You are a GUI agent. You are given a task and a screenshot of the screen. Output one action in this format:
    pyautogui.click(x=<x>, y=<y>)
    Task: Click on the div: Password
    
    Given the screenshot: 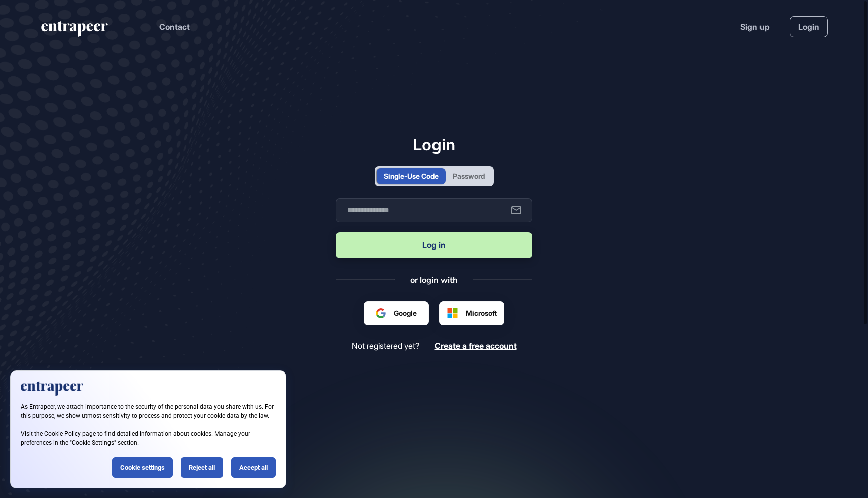 What is the action you would take?
    pyautogui.click(x=469, y=176)
    